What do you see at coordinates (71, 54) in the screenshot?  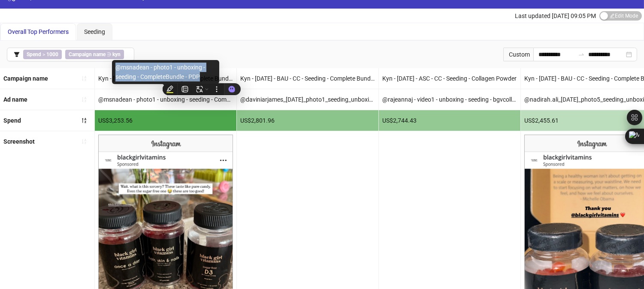 I see `button: Spend > 1000Campaign name ∋ kyn` at bounding box center [71, 54].